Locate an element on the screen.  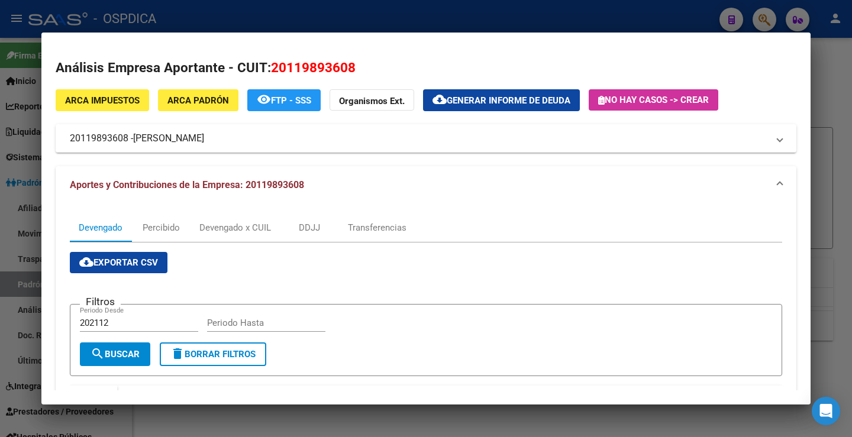
mat-panel-title: 20119893608 - is located at coordinates (419, 138).